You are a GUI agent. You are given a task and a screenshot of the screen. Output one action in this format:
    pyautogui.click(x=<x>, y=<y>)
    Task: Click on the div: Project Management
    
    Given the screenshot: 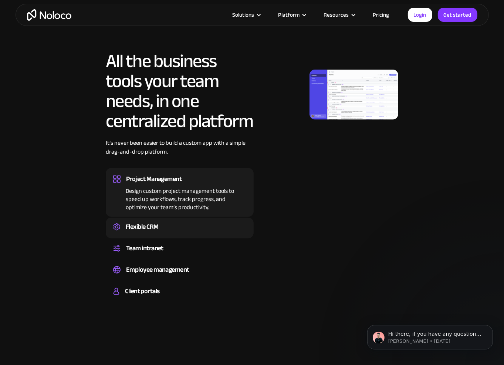 What is the action you would take?
    pyautogui.click(x=154, y=179)
    